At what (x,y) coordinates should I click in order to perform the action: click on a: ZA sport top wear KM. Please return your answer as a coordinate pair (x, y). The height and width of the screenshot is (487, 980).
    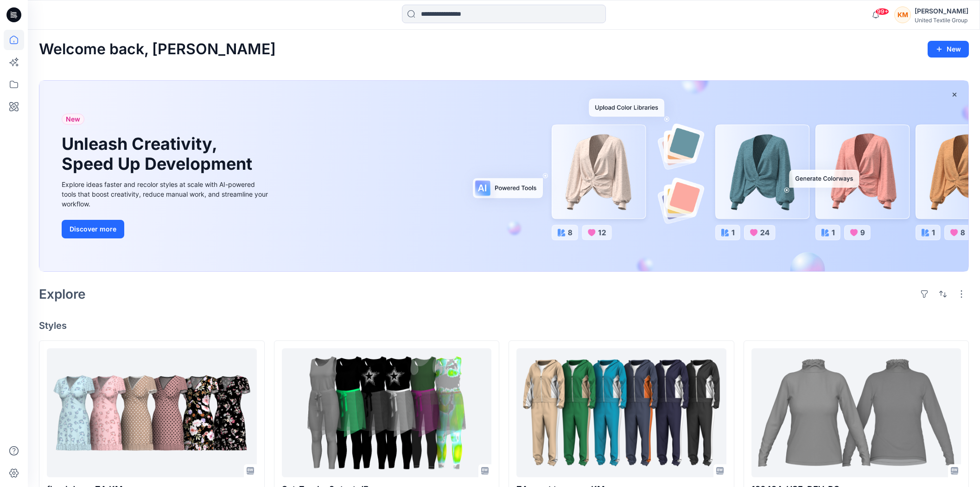
    Looking at the image, I should click on (621, 413).